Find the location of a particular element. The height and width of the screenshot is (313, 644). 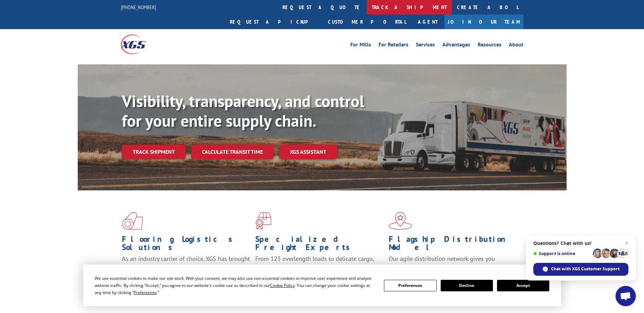

h1: Flagship Distribution Model is located at coordinates (453, 245).